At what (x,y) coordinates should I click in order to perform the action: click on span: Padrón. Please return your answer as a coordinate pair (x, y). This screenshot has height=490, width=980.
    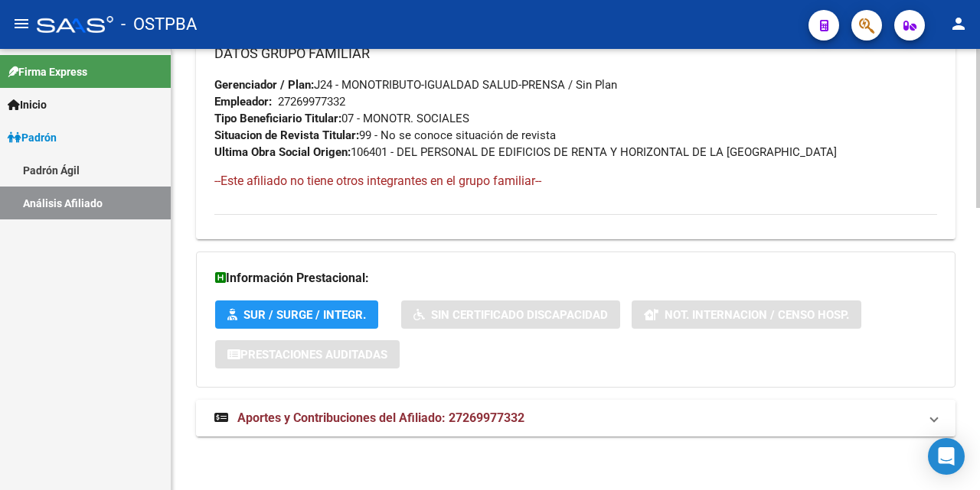
    Looking at the image, I should click on (32, 138).